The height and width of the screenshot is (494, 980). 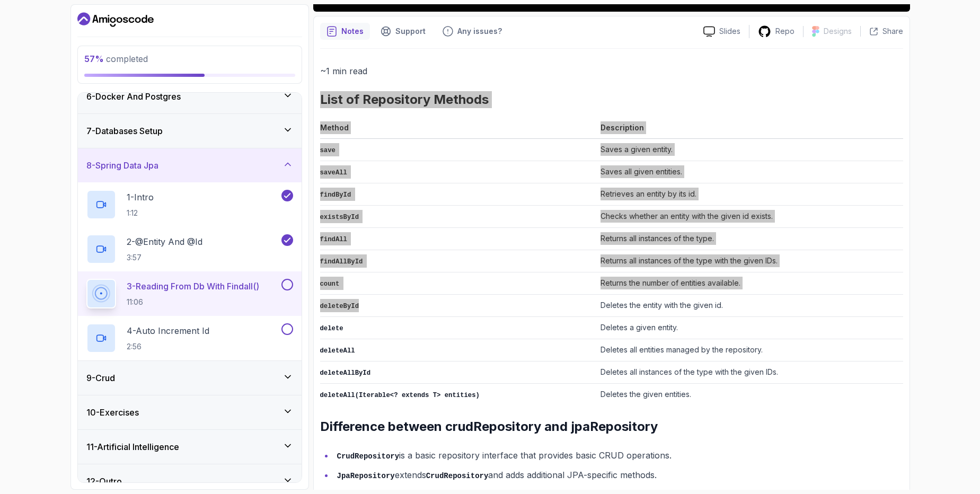 I want to click on button: 9-Crud, so click(x=189, y=377).